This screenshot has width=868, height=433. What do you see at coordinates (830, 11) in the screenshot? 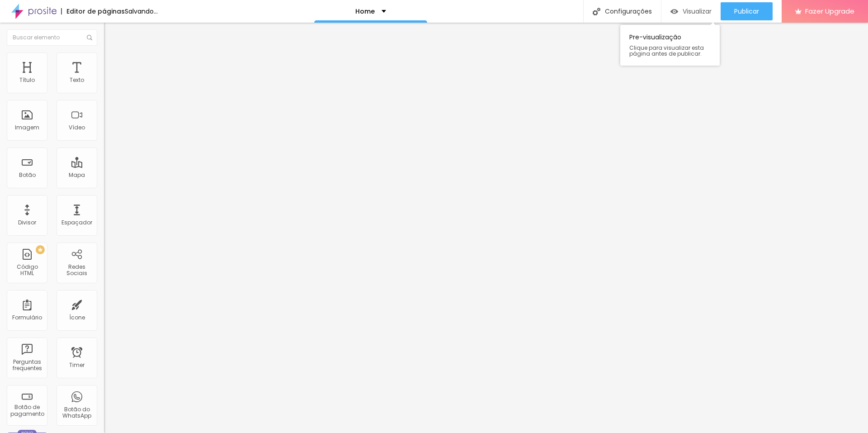
I see `span: Fazer Upgrade` at bounding box center [830, 11].